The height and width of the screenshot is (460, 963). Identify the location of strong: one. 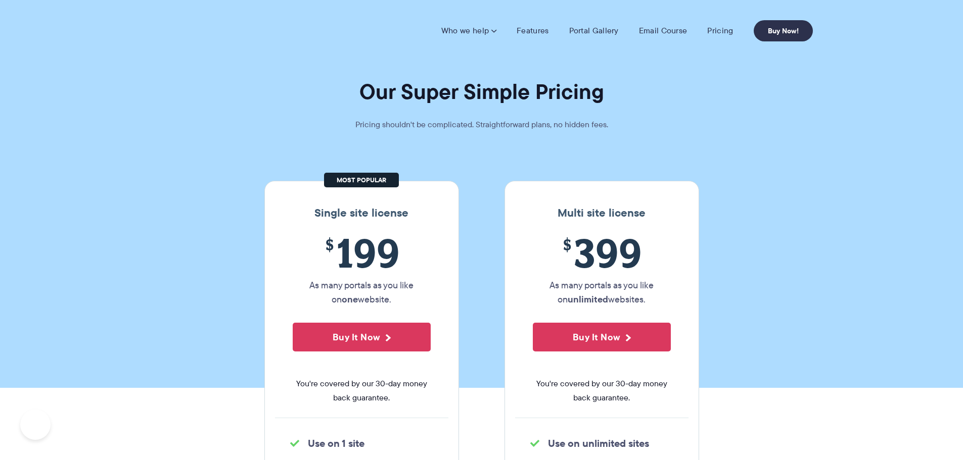
(350, 299).